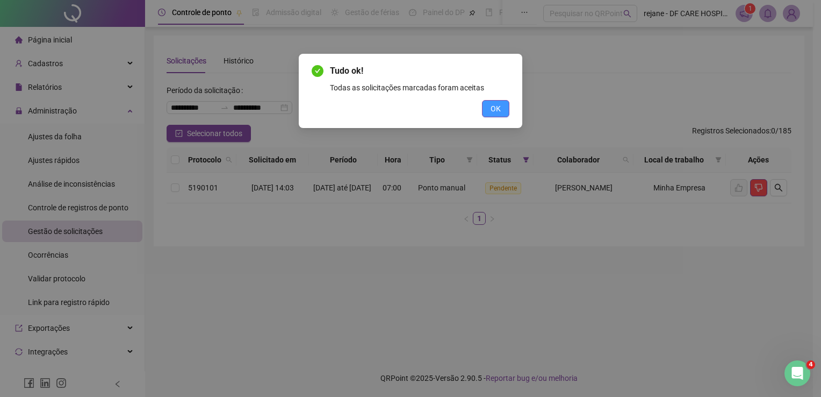  Describe the element at coordinates (811, 364) in the screenshot. I see `span: 4` at that location.